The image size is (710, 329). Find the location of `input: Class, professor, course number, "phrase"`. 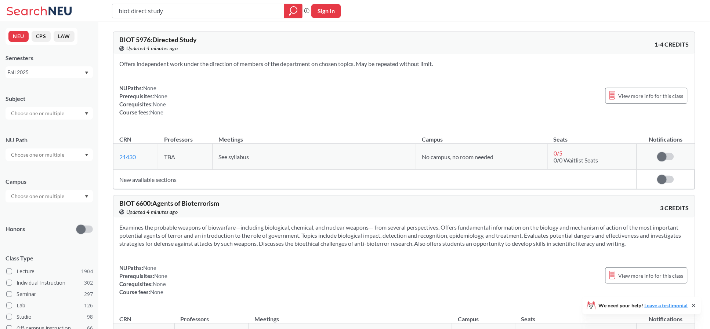

input: Class, professor, course number, "phrase" is located at coordinates (198, 11).